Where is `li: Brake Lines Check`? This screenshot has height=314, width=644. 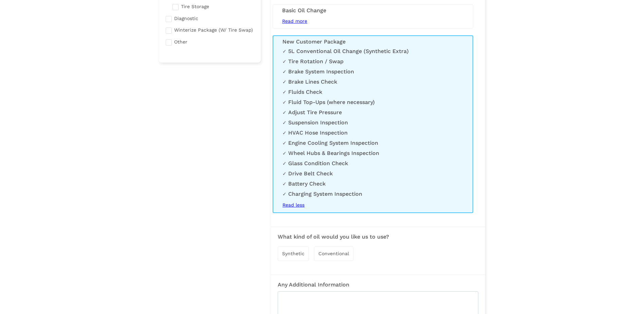
li: Brake Lines Check is located at coordinates (373, 82).